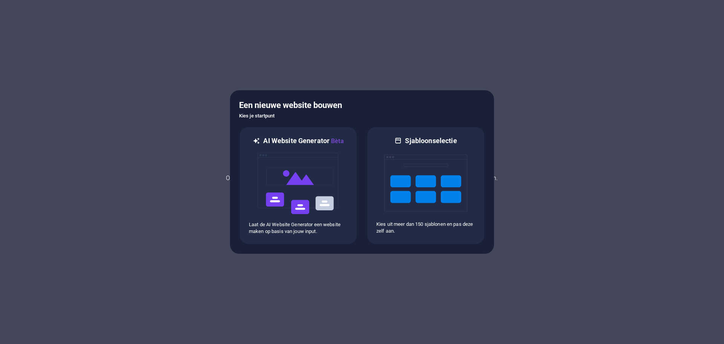 The height and width of the screenshot is (344, 724). I want to click on p: Laat de AI Website Generator een website maken op basis van jouw input., so click(298, 228).